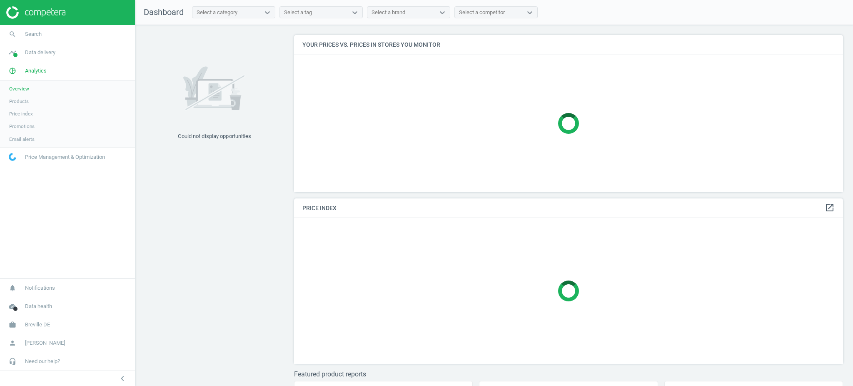 Image resolution: width=853 pixels, height=386 pixels. I want to click on div: Select a category, so click(217, 13).